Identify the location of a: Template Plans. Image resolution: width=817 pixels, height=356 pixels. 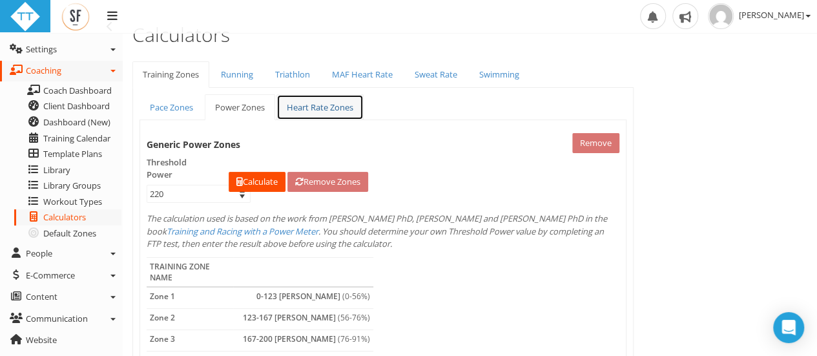
(68, 154).